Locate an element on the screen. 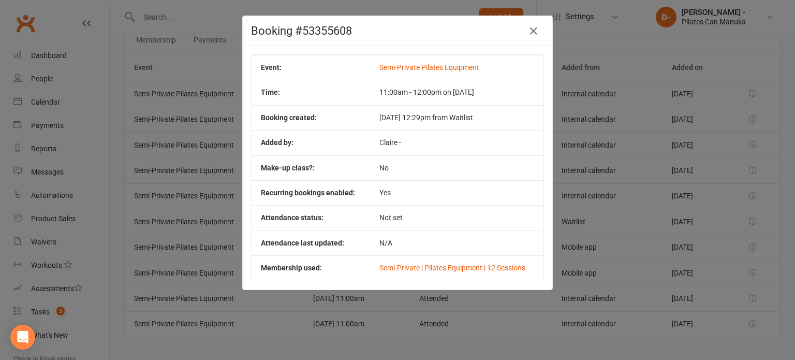 This screenshot has height=360, width=795. a: Semi-Private Pilates Equipment is located at coordinates (429, 67).